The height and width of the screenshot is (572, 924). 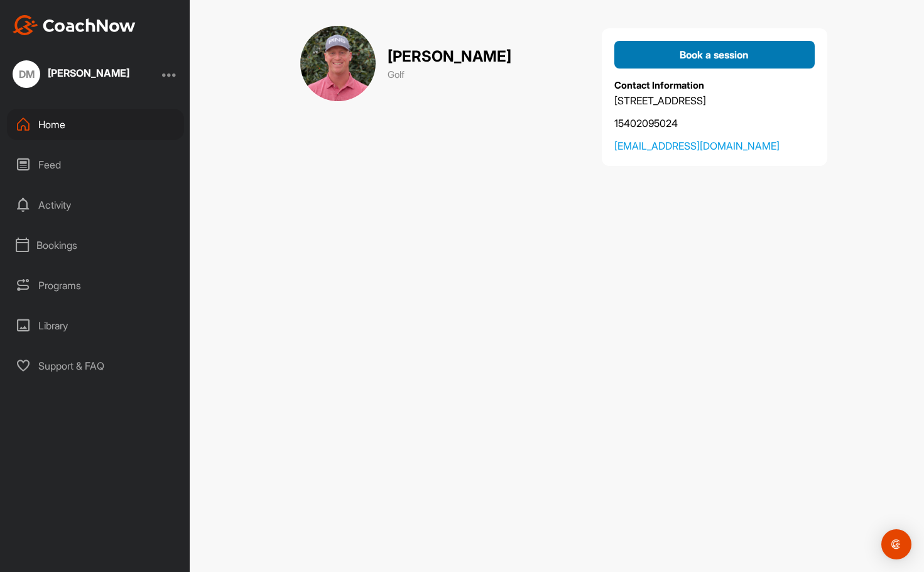 I want to click on div: DM, so click(x=26, y=74).